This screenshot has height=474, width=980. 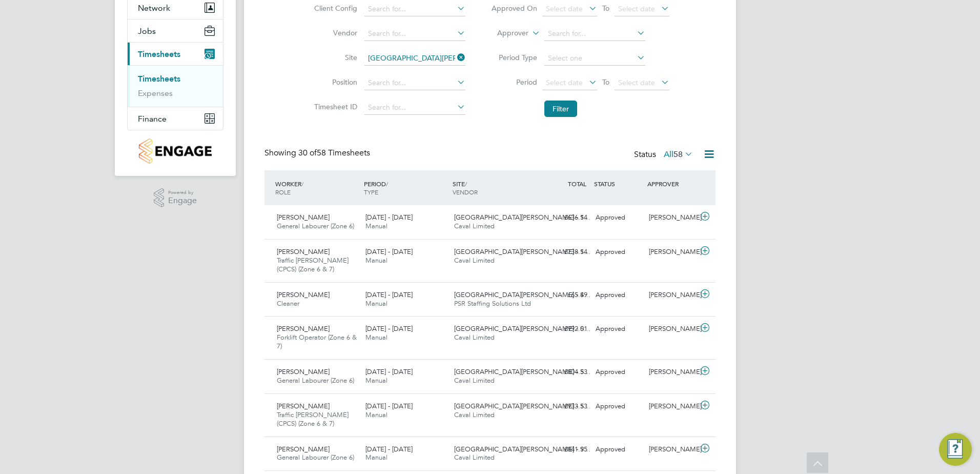 I want to click on label: Site, so click(x=334, y=58).